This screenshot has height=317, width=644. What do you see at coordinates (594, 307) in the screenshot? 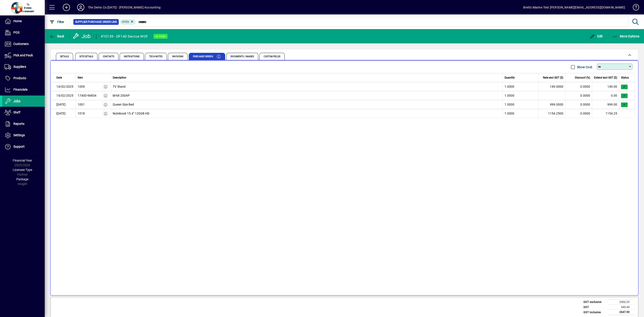
I see `td: GST` at bounding box center [594, 307].